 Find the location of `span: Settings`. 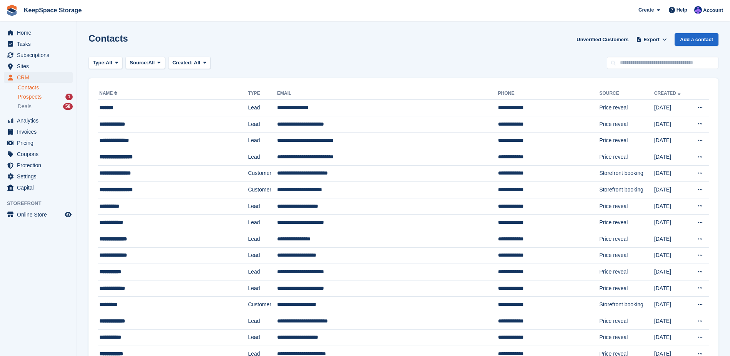

span: Settings is located at coordinates (40, 176).